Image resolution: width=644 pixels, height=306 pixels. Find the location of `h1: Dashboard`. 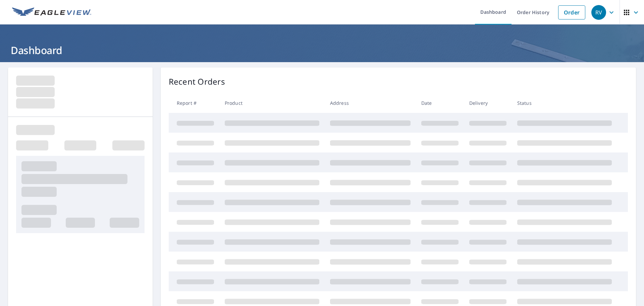

h1: Dashboard is located at coordinates (322, 50).